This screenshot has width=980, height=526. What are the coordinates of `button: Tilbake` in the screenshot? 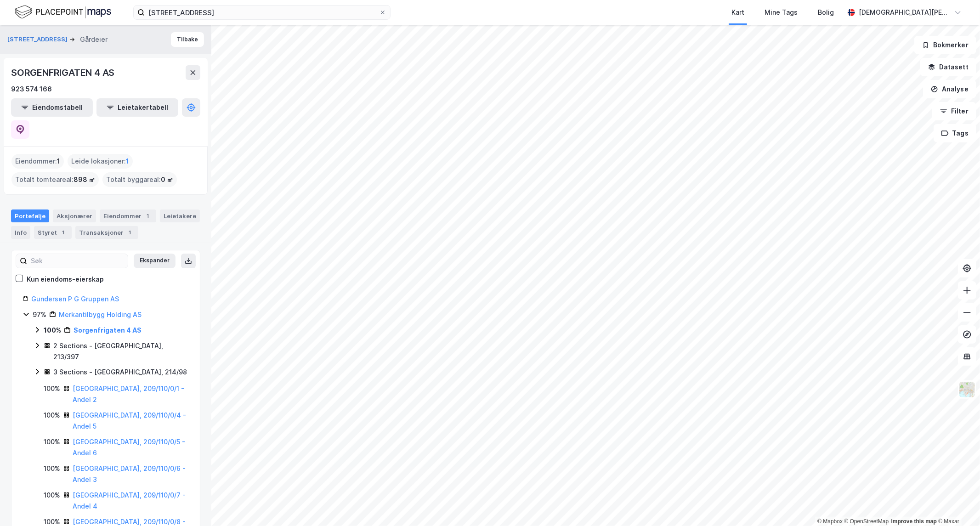 It's located at (187, 40).